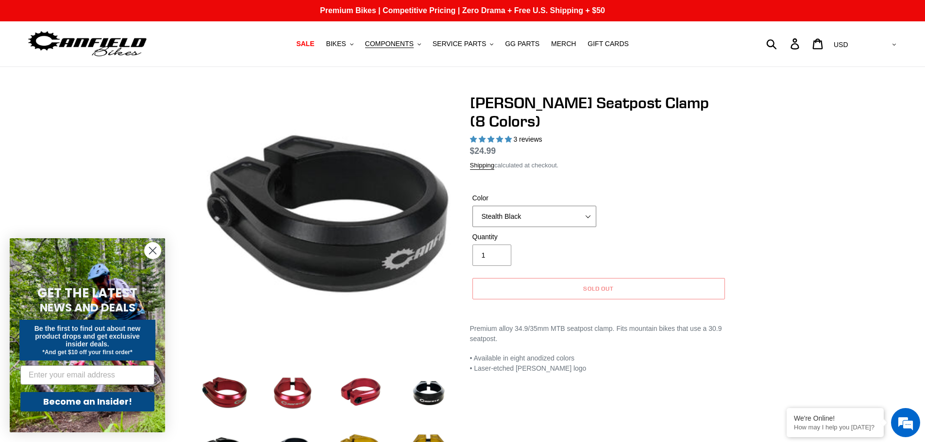  Describe the element at coordinates (389, 44) in the screenshot. I see `span: COMPONENTS` at that location.